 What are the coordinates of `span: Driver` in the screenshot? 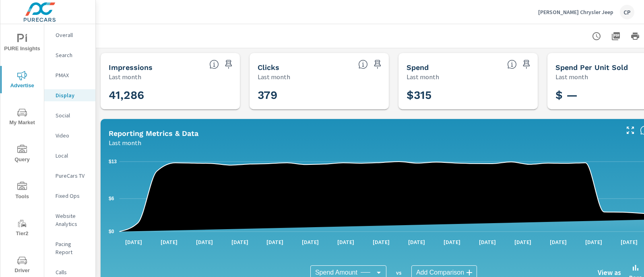 It's located at (22, 265).